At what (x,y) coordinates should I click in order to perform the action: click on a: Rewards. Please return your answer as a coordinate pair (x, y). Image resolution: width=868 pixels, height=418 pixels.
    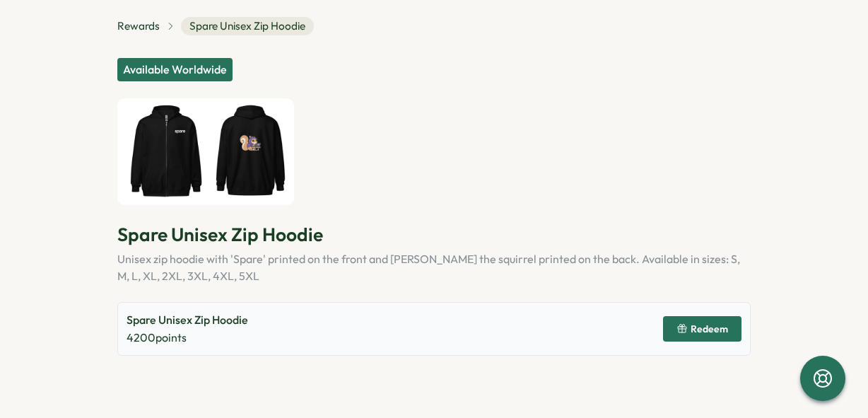
    Looking at the image, I should click on (138, 26).